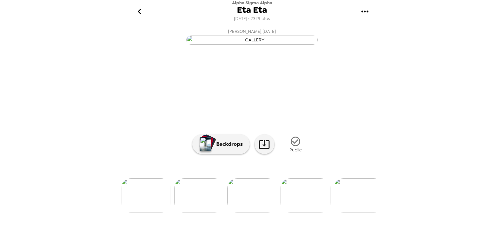  I want to click on button: Backdrops, so click(221, 144).